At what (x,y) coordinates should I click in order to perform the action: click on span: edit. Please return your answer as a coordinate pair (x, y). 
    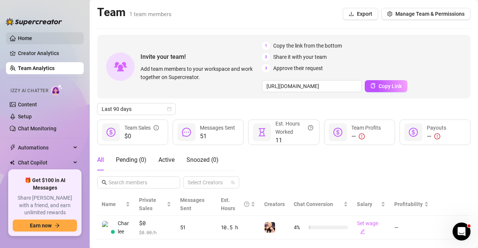
    Looking at the image, I should click on (363, 231).